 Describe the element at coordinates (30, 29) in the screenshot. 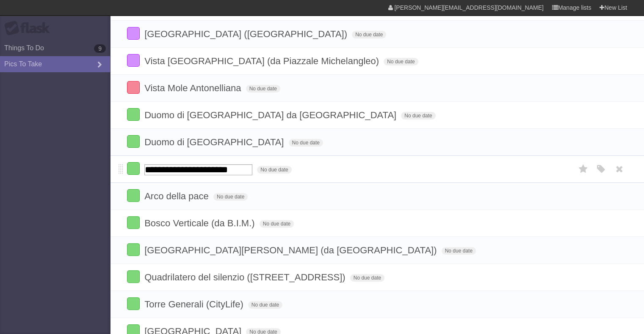

I see `div: Flask` at that location.